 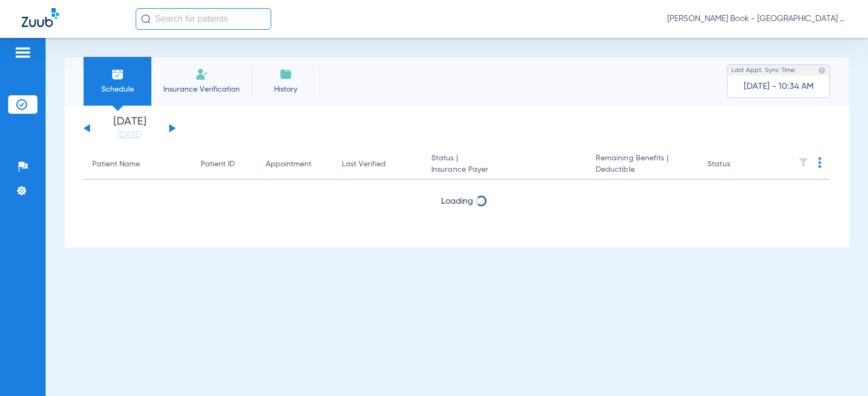 I want to click on img: Schedule, so click(x=118, y=74).